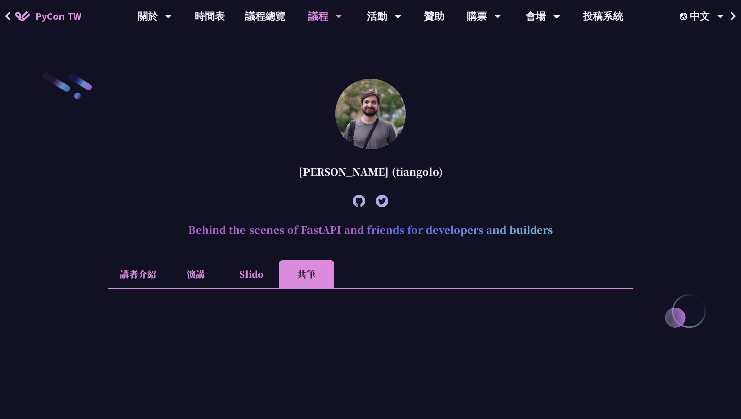 This screenshot has width=741, height=419. What do you see at coordinates (251, 274) in the screenshot?
I see `li: Slido` at bounding box center [251, 274].